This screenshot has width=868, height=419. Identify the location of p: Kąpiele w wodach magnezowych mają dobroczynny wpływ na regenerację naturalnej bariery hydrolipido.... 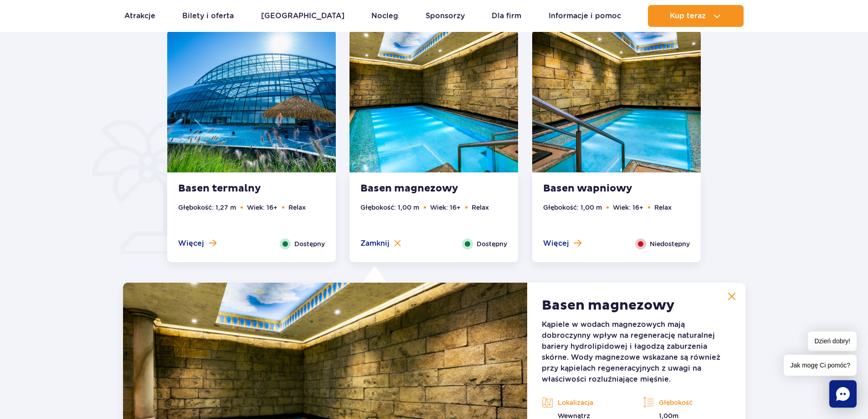
(636, 352).